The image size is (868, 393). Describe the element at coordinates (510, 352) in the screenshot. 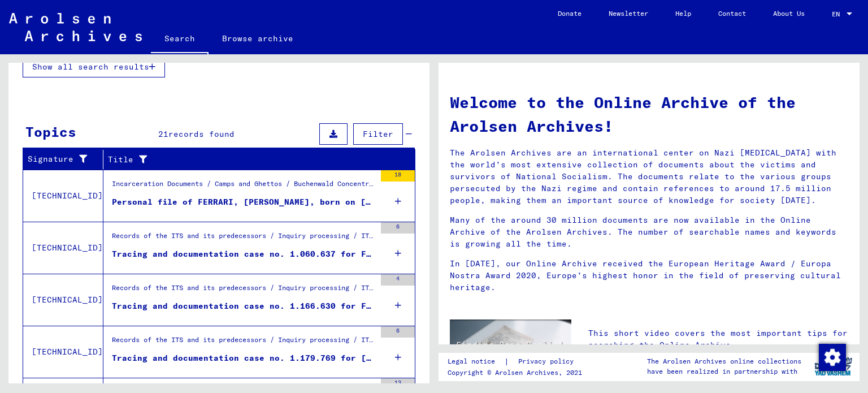

I see `img: video.jpg` at that location.